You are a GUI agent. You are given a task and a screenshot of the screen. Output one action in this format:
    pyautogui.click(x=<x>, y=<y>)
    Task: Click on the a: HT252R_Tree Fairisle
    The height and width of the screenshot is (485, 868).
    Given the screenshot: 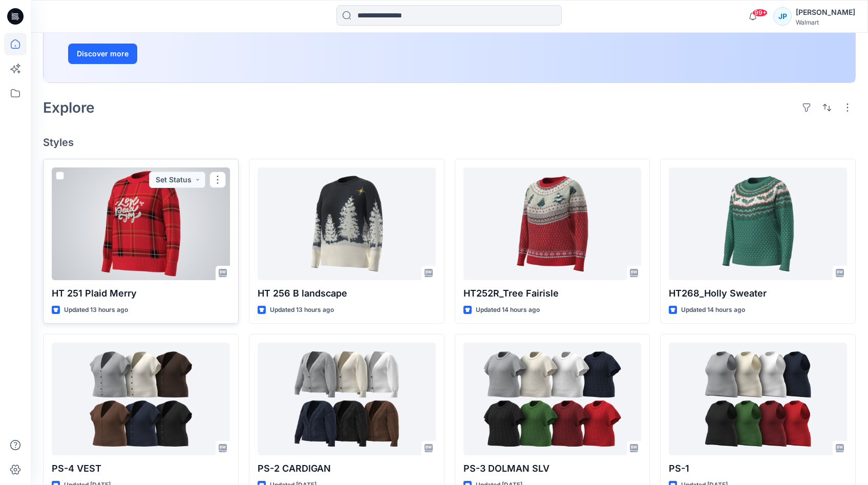 What is the action you would take?
    pyautogui.click(x=552, y=224)
    